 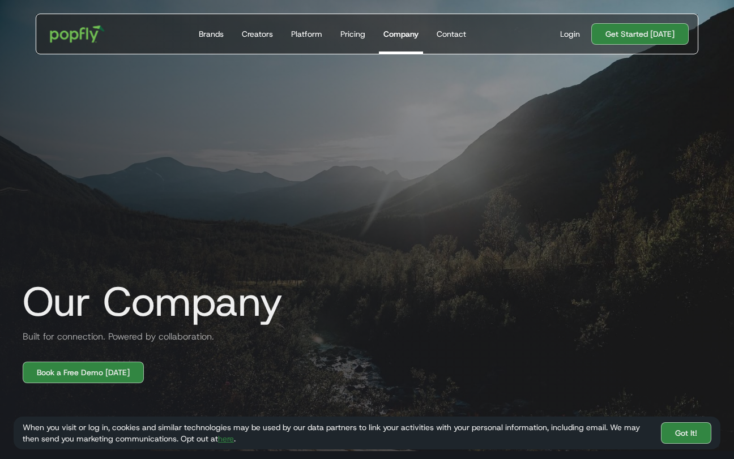 I want to click on a: Brands, so click(x=211, y=34).